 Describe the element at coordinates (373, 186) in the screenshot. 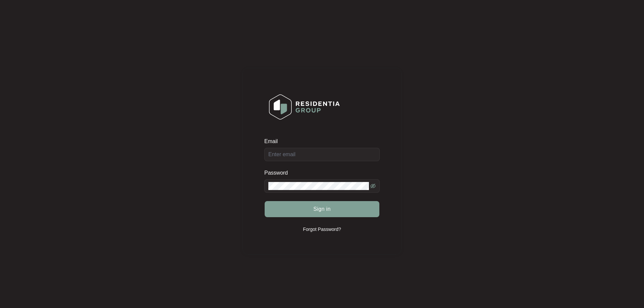

I see `span: eye-invisible` at that location.